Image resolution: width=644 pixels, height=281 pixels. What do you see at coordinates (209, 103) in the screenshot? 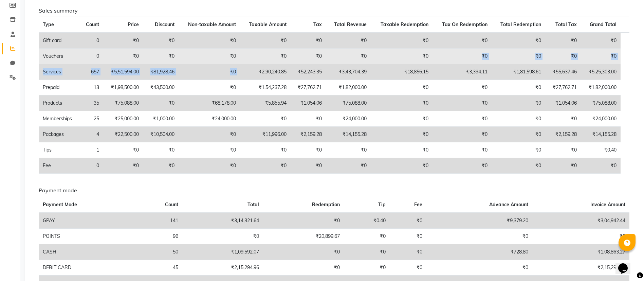
I see `td: ₹68,178.00` at bounding box center [209, 103].